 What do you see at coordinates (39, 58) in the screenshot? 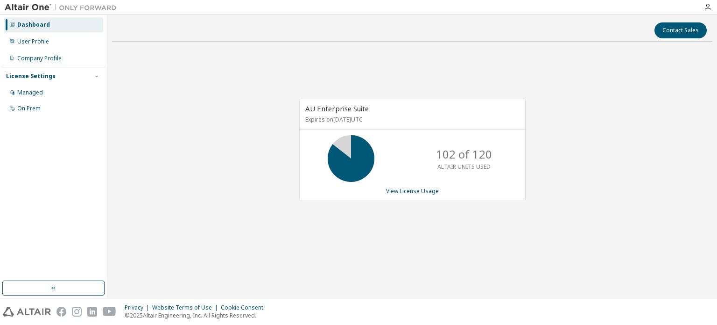
I see `div: Company Profile` at bounding box center [39, 58].